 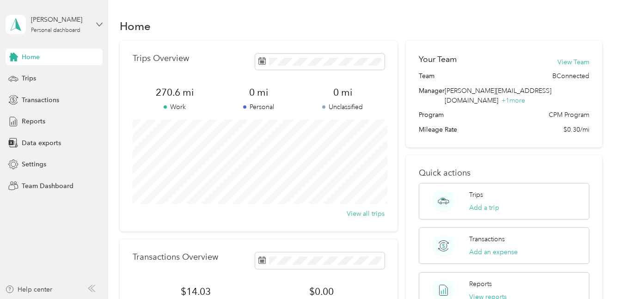 I want to click on span: Transactions, so click(x=40, y=100).